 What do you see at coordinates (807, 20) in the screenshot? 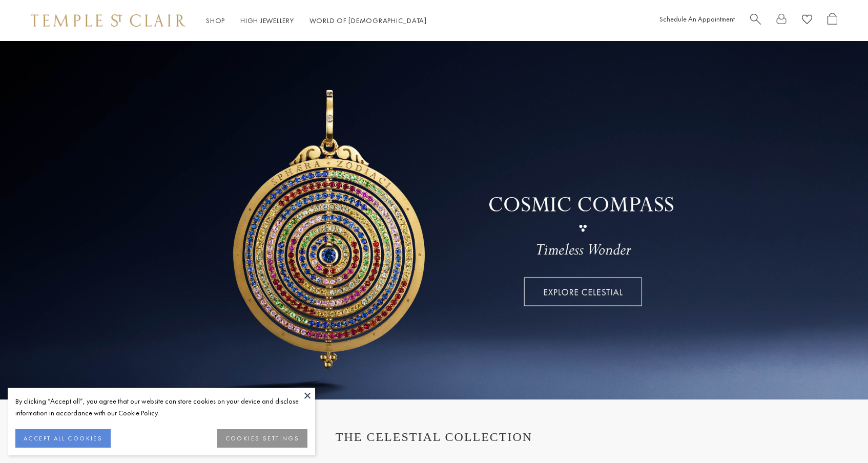
I see `a: View Wishlist` at bounding box center [807, 20].